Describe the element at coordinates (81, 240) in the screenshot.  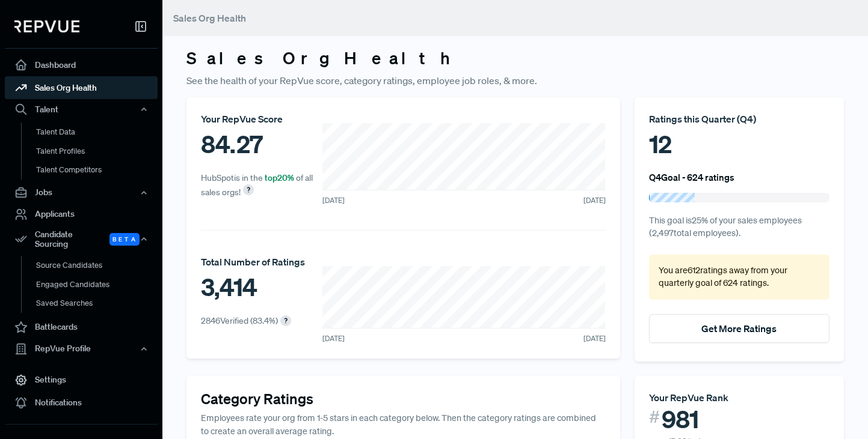
I see `div: Candidate Sourcing` at that location.